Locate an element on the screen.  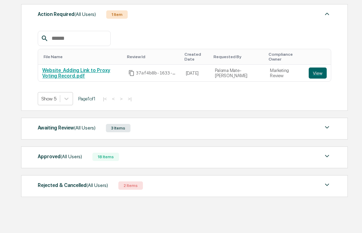
span: 37af4b8b-1633-488d-9d4a-53bfa470b59d is located at coordinates (157, 73).